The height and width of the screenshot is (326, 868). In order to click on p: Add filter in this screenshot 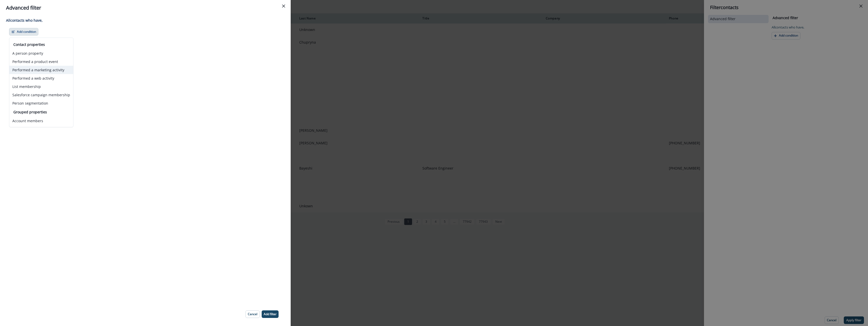, I will do `click(270, 314)`.